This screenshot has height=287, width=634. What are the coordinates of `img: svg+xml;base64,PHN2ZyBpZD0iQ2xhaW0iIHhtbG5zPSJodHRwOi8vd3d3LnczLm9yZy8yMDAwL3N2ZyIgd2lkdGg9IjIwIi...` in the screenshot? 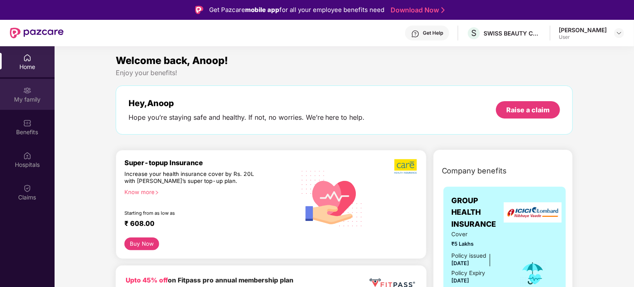 It's located at (27, 188).